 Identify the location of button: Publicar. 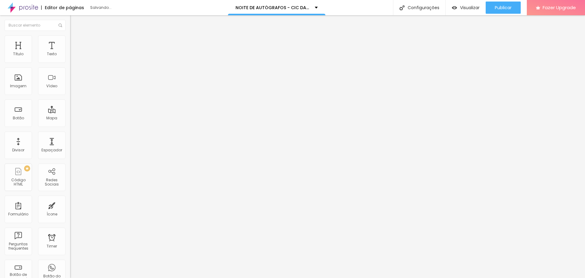
(503, 8).